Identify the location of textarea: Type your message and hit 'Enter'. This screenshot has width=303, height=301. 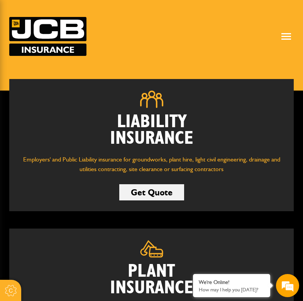
(75, 185).